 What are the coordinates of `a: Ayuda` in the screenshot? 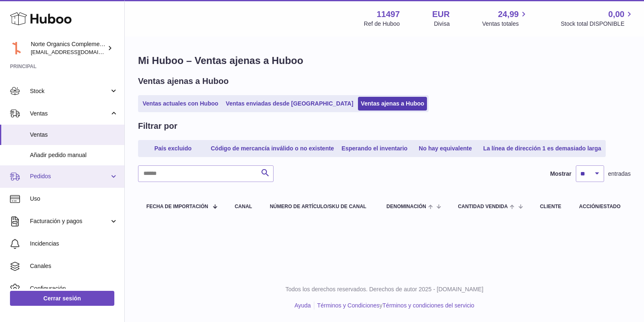 It's located at (302, 305).